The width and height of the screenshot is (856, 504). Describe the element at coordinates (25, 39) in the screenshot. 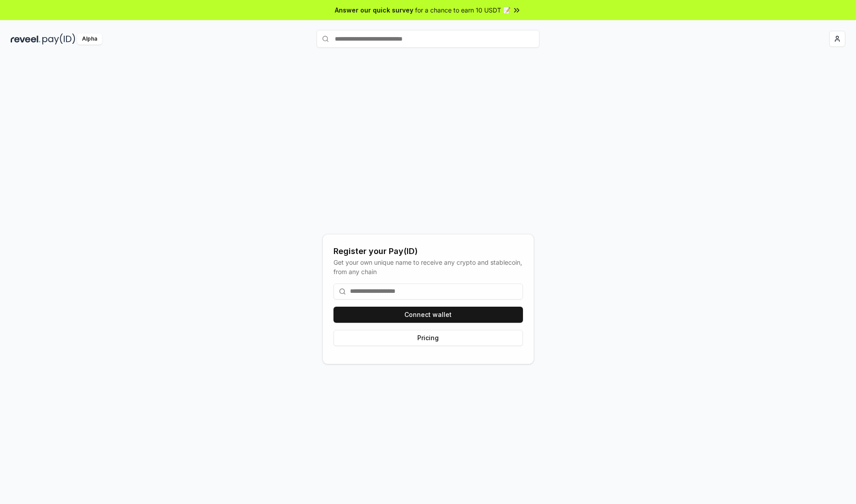

I see `img: reveel_dark` at that location.